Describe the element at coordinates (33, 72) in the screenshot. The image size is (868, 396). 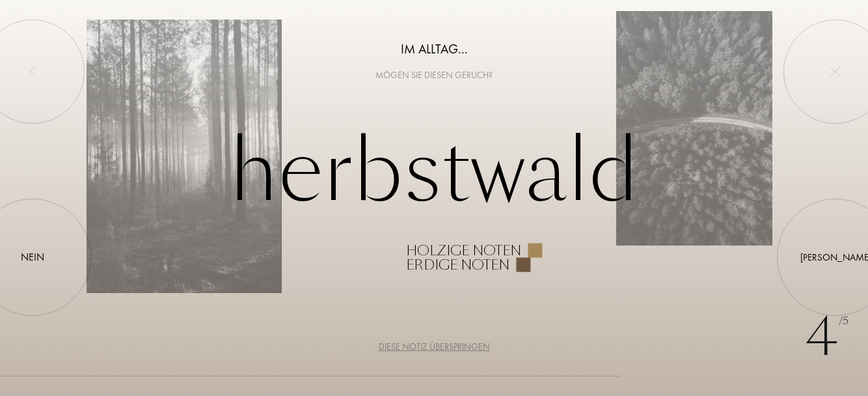
I see `img: left_onboard.svg` at that location.